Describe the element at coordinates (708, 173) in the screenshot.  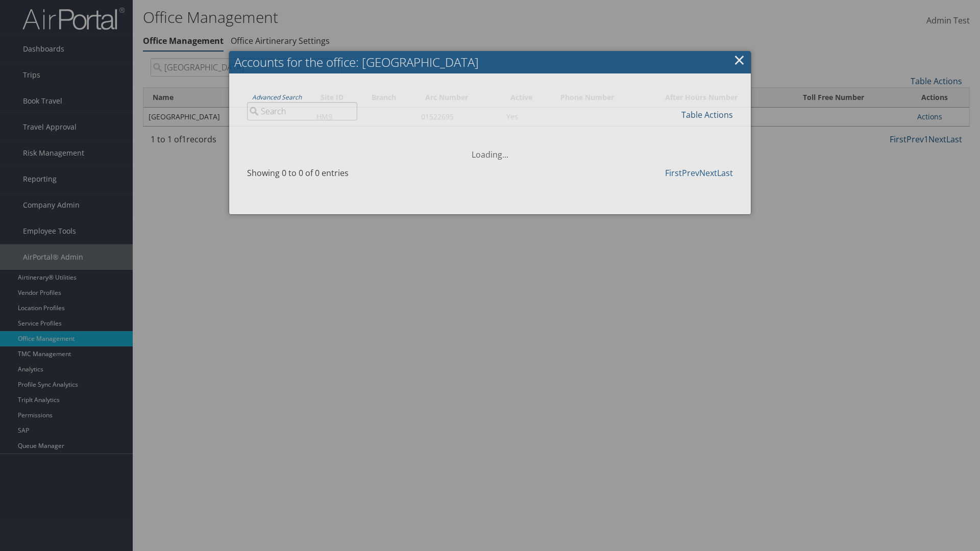
I see `a: Next` at that location.